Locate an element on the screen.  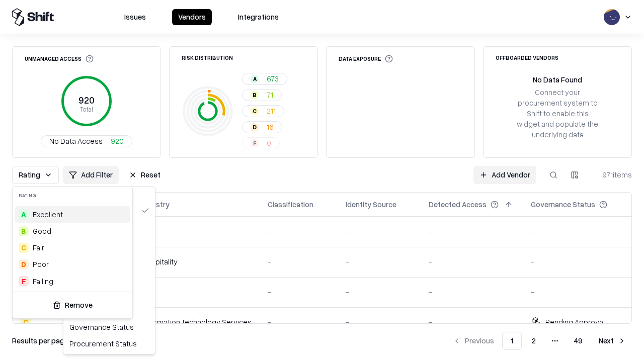
div: B is located at coordinates (24, 232).